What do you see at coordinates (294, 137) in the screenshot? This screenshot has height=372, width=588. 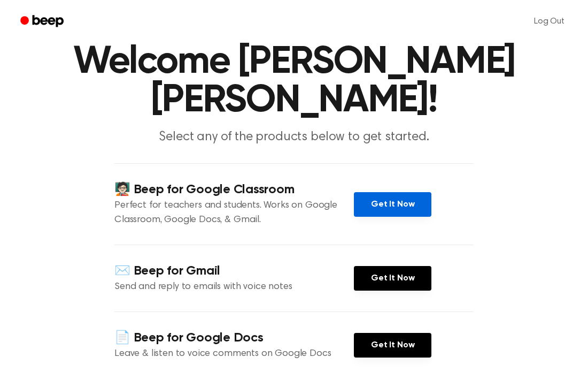 I see `p: Select any of the products below to get started.` at bounding box center [294, 137].